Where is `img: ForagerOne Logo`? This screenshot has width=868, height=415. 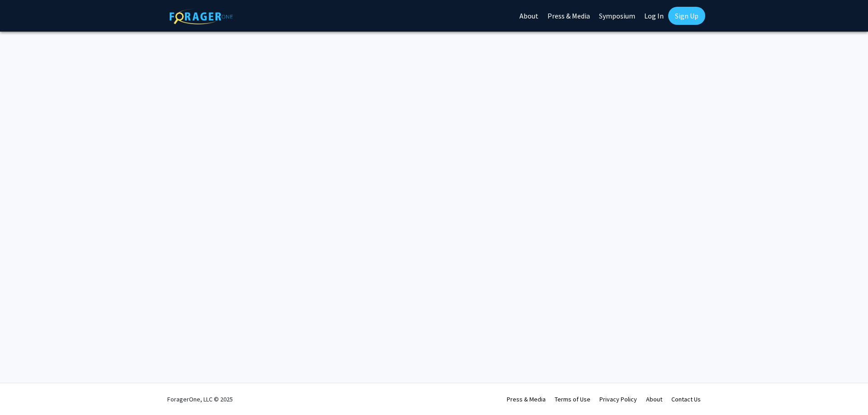
img: ForagerOne Logo is located at coordinates (201, 16).